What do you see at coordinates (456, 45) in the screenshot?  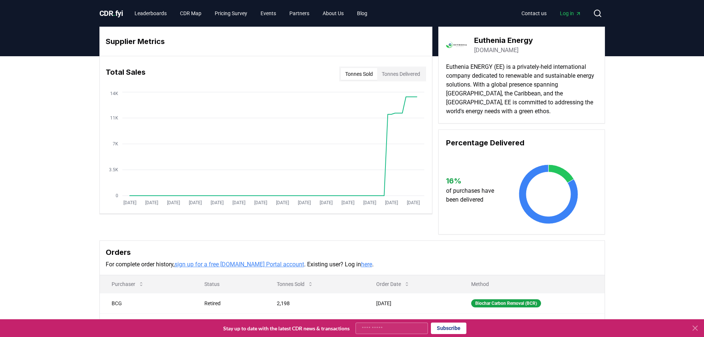 I see `img: Euthenia Energy-logo` at bounding box center [456, 45].